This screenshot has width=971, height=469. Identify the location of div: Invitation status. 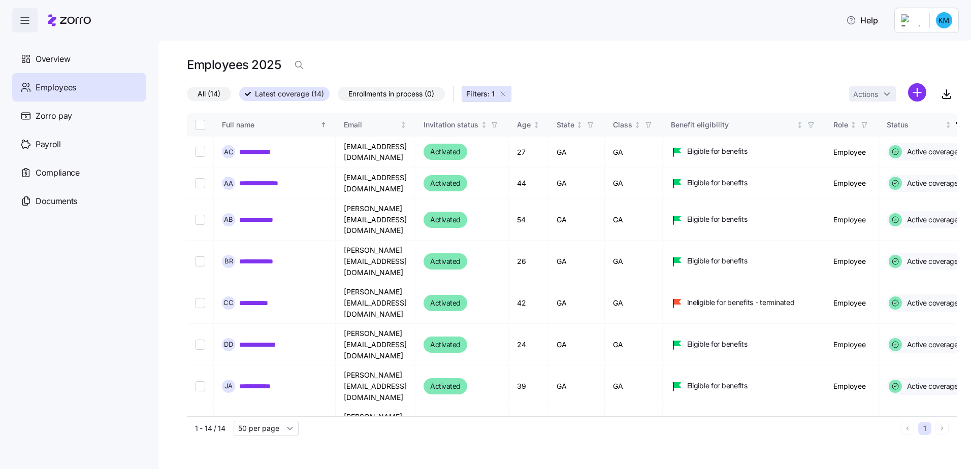
(451, 125).